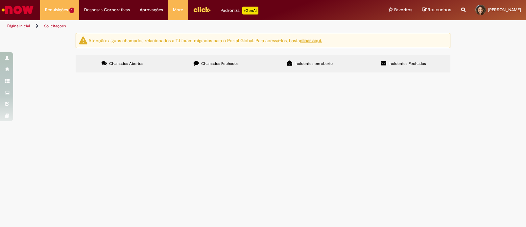 The height and width of the screenshot is (227, 526). Describe the element at coordinates (151, 10) in the screenshot. I see `span: Aprovações` at that location.